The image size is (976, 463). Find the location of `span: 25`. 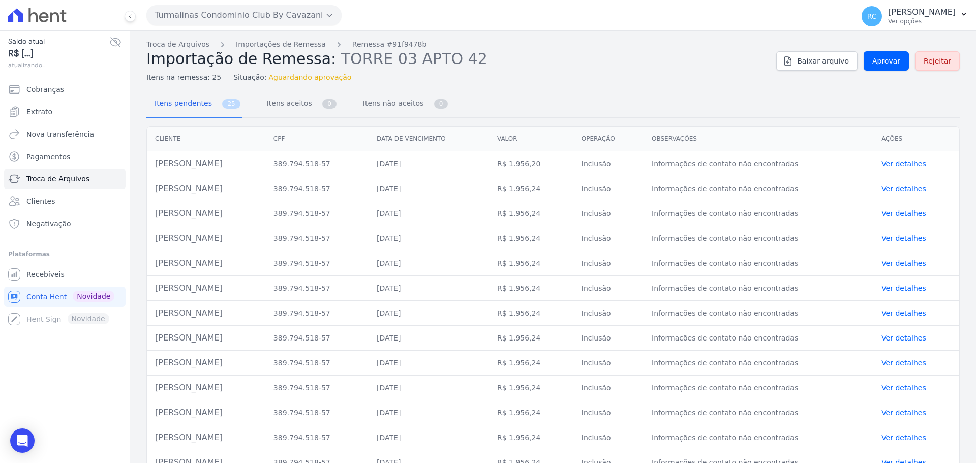

span: 25 is located at coordinates (231, 104).